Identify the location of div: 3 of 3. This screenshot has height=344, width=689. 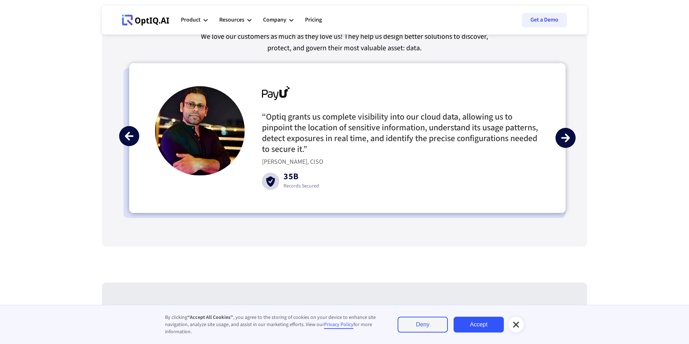
(347, 138).